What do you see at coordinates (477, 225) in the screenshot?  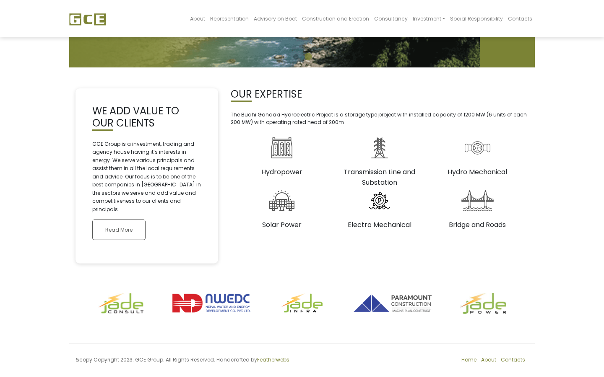 I see `h3: Bridge and Roads` at bounding box center [477, 225].